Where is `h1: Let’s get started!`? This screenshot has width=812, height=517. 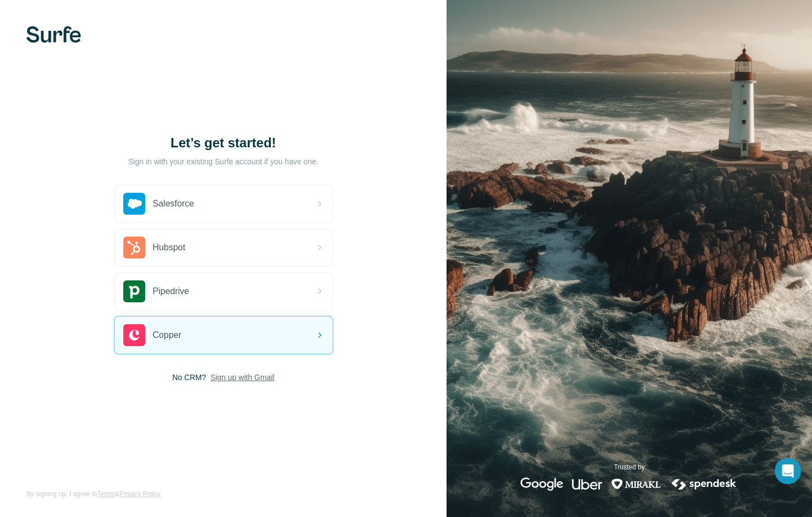 h1: Let’s get started! is located at coordinates (224, 143).